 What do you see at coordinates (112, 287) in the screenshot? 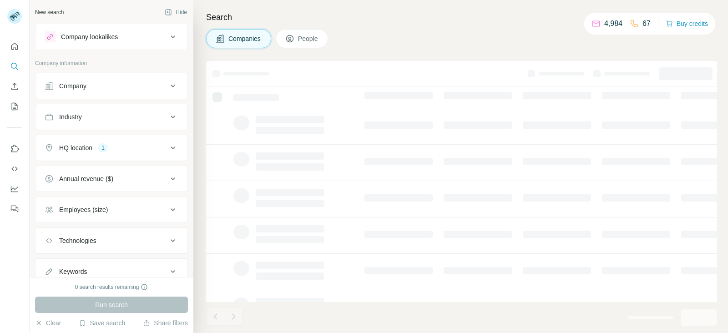
I see `div: 0 search results remaining` at bounding box center [112, 287].